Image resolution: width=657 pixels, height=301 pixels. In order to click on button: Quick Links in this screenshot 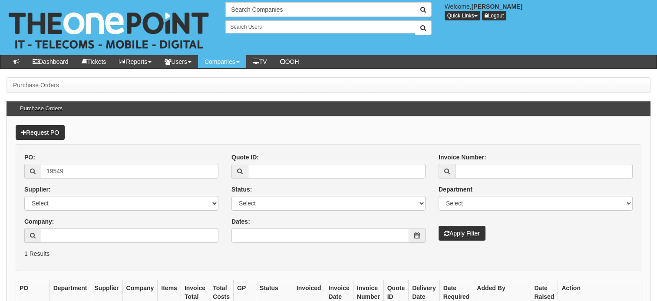, I will do `click(463, 16)`.